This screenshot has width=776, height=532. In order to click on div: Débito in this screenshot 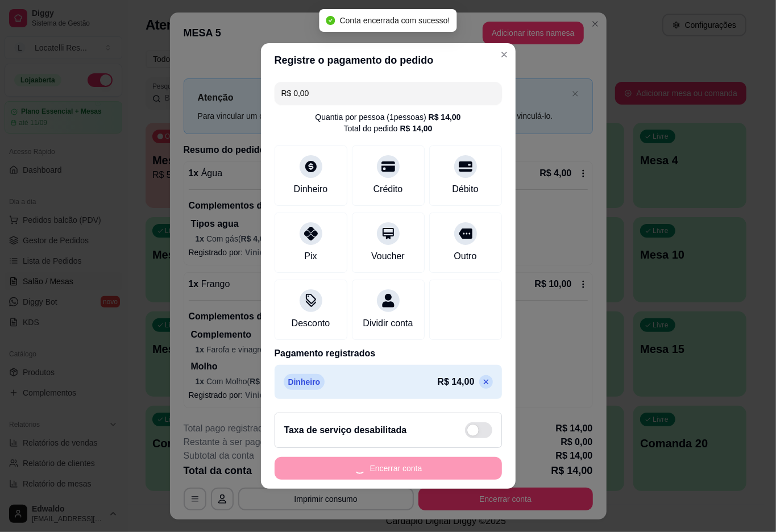, I will do `click(465, 189)`.